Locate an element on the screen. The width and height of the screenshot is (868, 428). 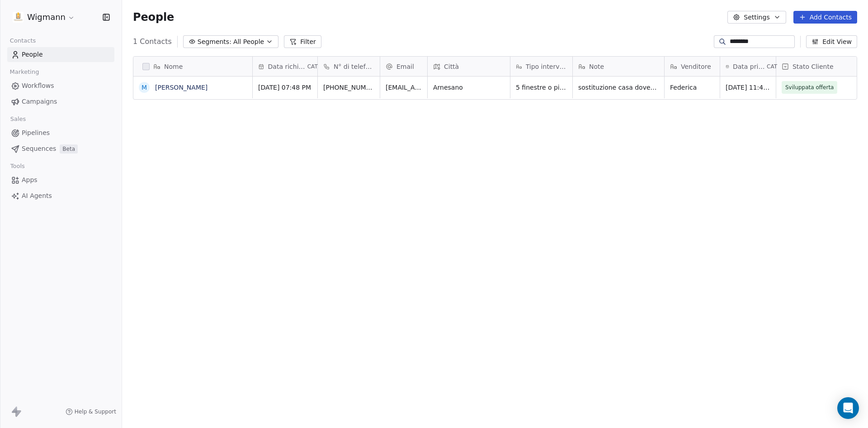
div: grid is located at coordinates (193, 244).